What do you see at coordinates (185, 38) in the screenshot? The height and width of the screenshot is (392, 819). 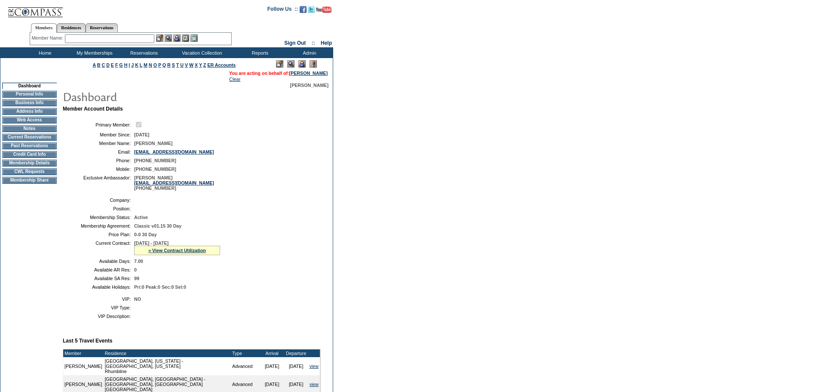 I see `img: Reservations` at bounding box center [185, 38].